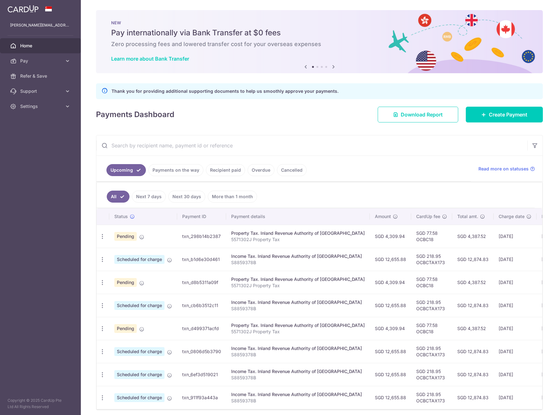 The height and width of the screenshot is (415, 558). What do you see at coordinates (186, 197) in the screenshot?
I see `a: Next 30 days` at bounding box center [186, 197].